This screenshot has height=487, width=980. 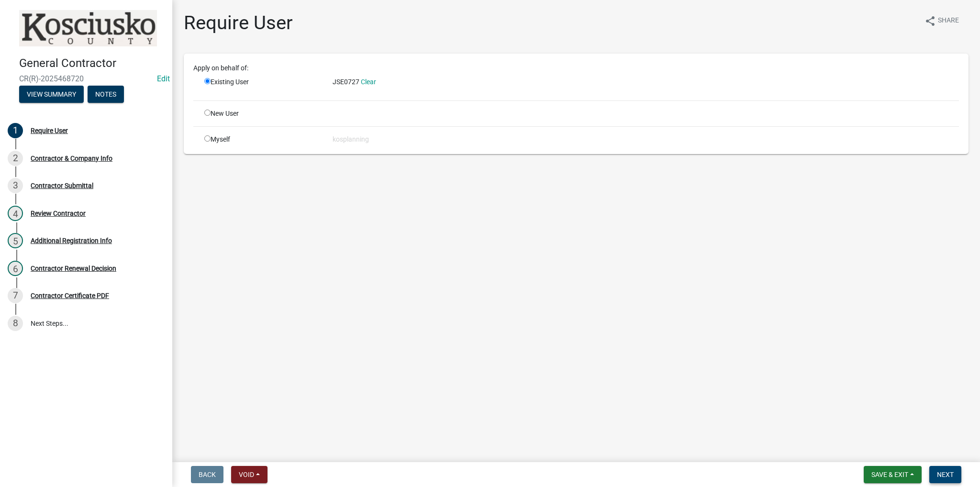 I want to click on div: Additional Registration Info, so click(x=71, y=241).